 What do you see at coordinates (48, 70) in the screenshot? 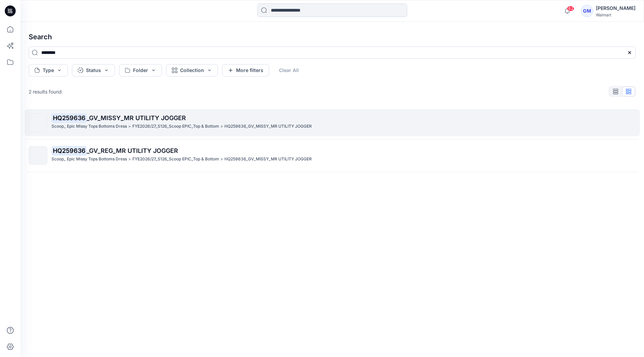
I see `button: Type` at bounding box center [48, 70].